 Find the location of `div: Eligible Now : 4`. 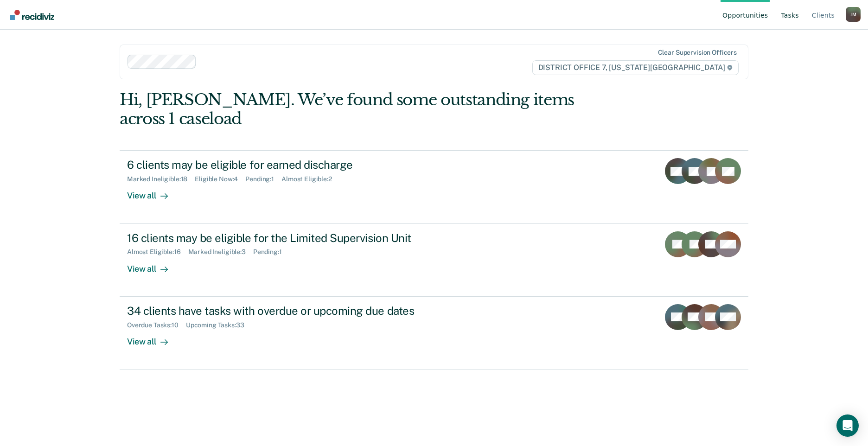

div: Eligible Now : 4 is located at coordinates (220, 179).